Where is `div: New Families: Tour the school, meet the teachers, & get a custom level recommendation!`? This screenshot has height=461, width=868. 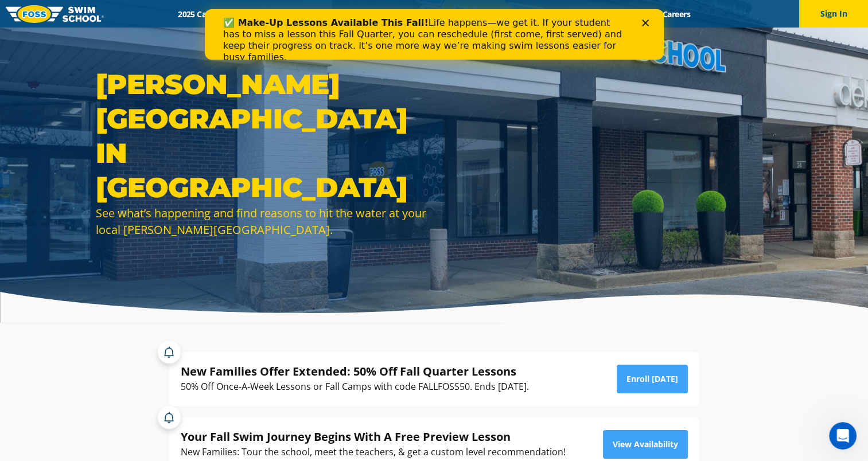
div: New Families: Tour the school, meet the teachers, & get a custom level recommendation! is located at coordinates (373, 453).